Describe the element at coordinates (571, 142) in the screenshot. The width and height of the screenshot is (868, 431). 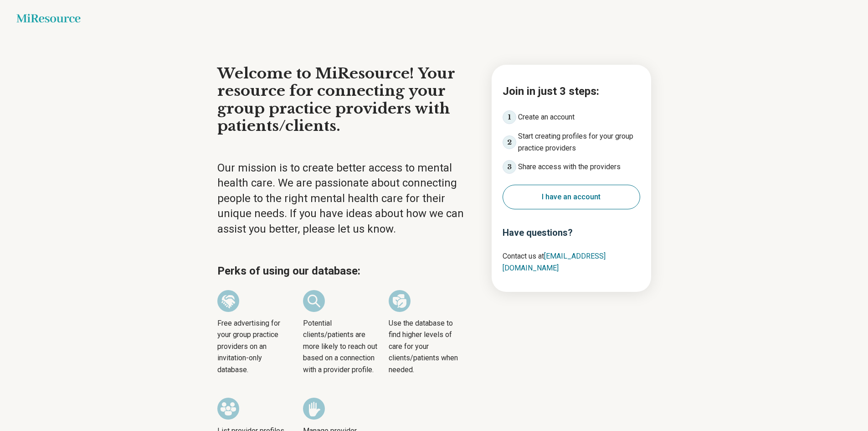
I see `li: Start creating profiles for your group practice providers` at that location.